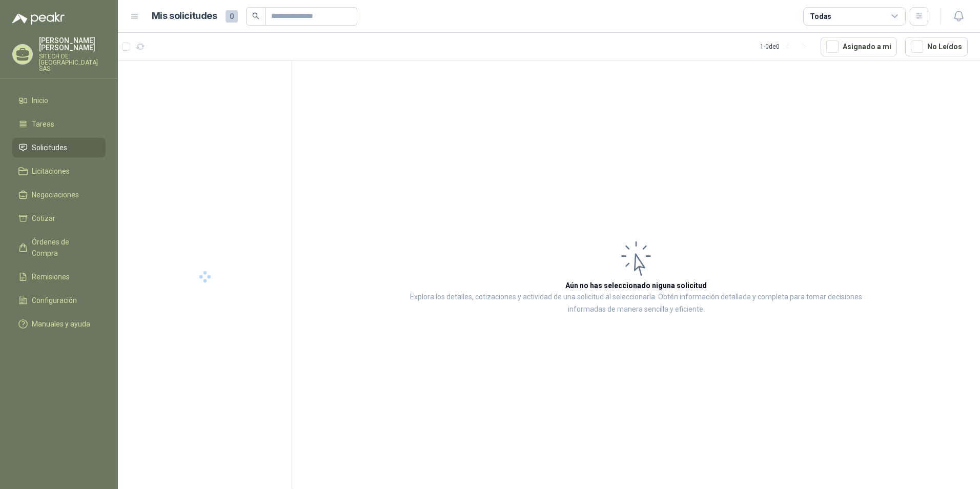 The image size is (980, 489). I want to click on span: Remisiones, so click(51, 277).